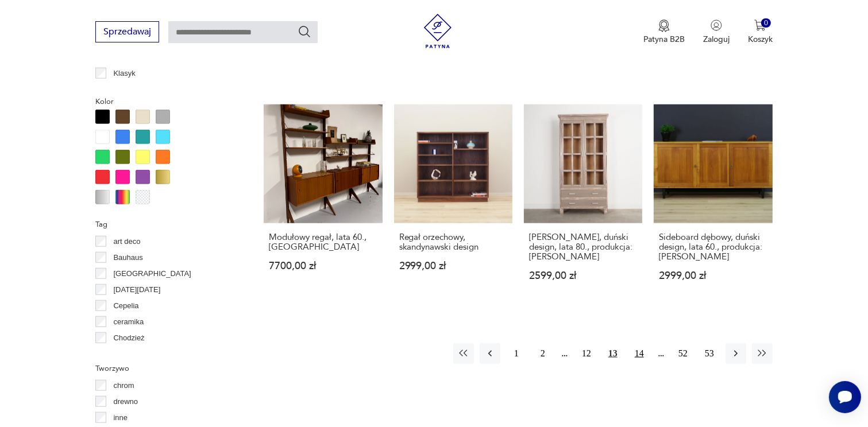 This screenshot has height=427, width=868. Describe the element at coordinates (716, 25) in the screenshot. I see `img: Ikonka użytkownika` at that location.